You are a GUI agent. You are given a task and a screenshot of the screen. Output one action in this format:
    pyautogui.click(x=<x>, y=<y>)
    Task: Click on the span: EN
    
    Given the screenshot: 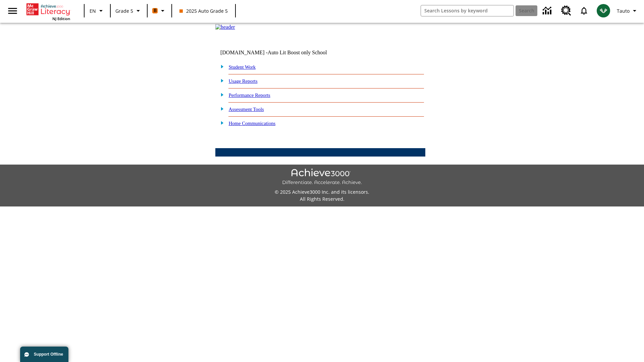 What is the action you would take?
    pyautogui.click(x=92, y=10)
    